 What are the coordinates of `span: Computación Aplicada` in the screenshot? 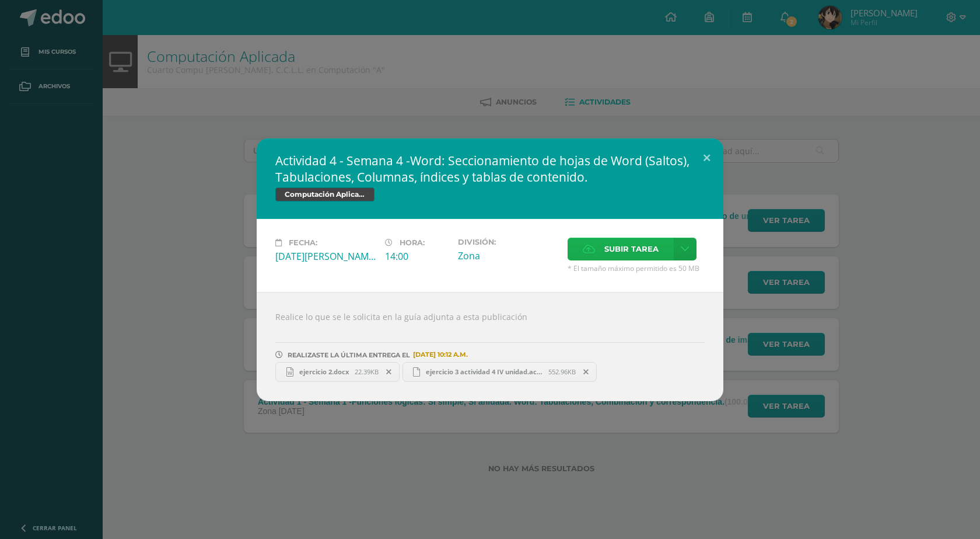 It's located at (325, 194).